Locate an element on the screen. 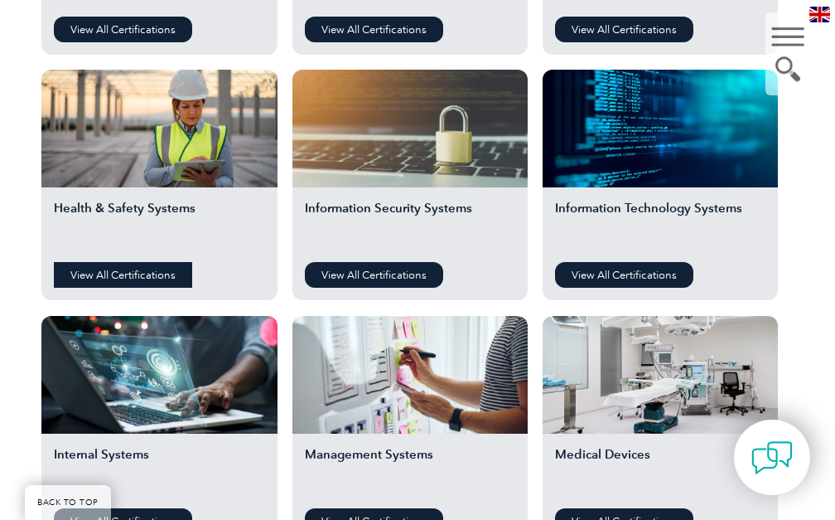 This screenshot has width=835, height=520. img: en is located at coordinates (820, 14).